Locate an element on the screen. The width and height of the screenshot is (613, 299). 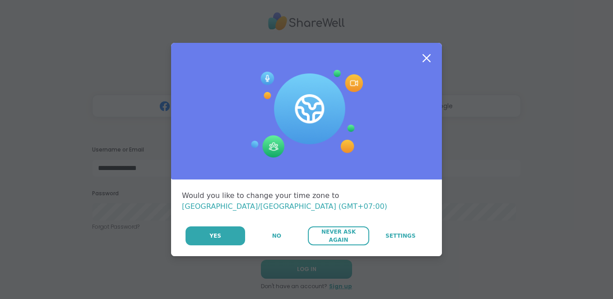
img: Session Experience is located at coordinates (306, 114).